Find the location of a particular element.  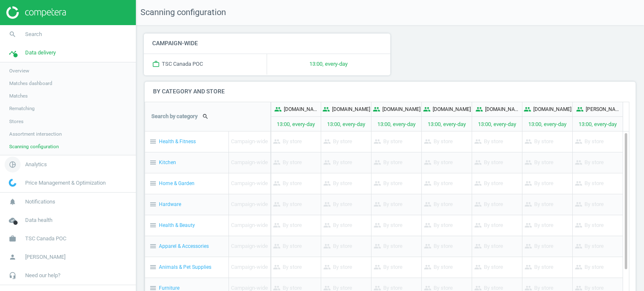

div: Hardware is located at coordinates (187, 204).